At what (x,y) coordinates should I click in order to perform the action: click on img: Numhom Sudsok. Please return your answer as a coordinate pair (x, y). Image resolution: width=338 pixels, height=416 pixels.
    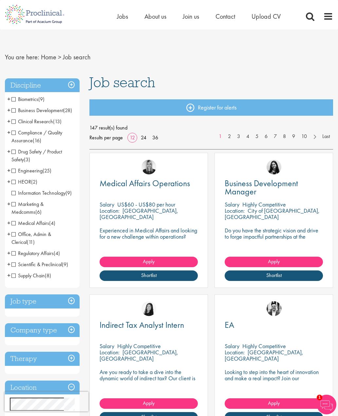
    Looking at the image, I should click on (149, 309).